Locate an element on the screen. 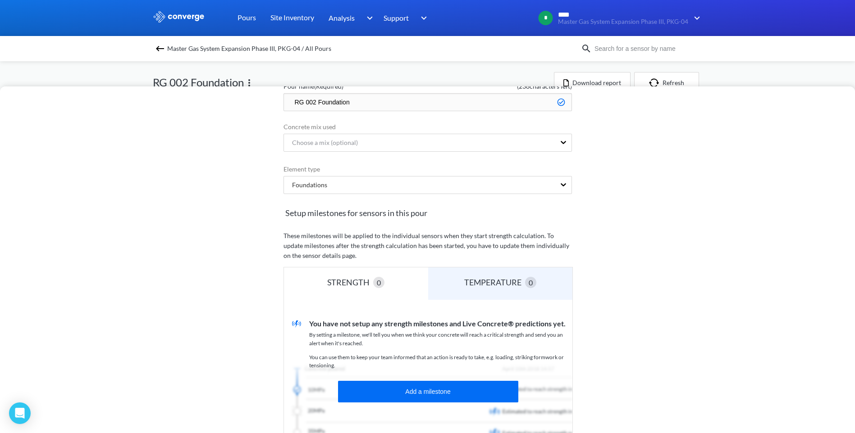 Image resolution: width=855 pixels, height=433 pixels. img: logo_ewhite.svg is located at coordinates (179, 17).